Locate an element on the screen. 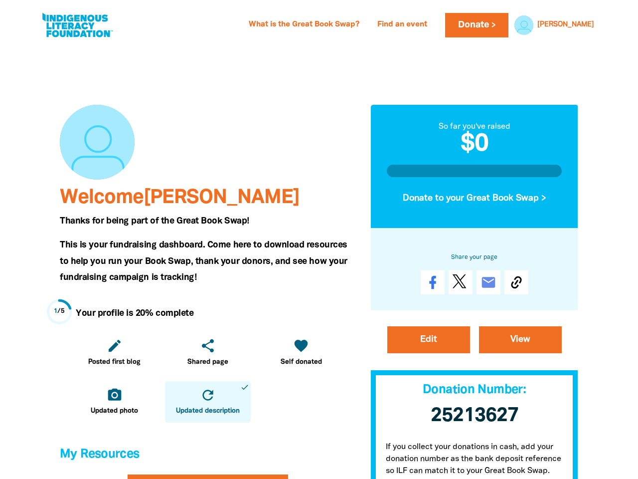  h6: Share your page is located at coordinates (475, 257).